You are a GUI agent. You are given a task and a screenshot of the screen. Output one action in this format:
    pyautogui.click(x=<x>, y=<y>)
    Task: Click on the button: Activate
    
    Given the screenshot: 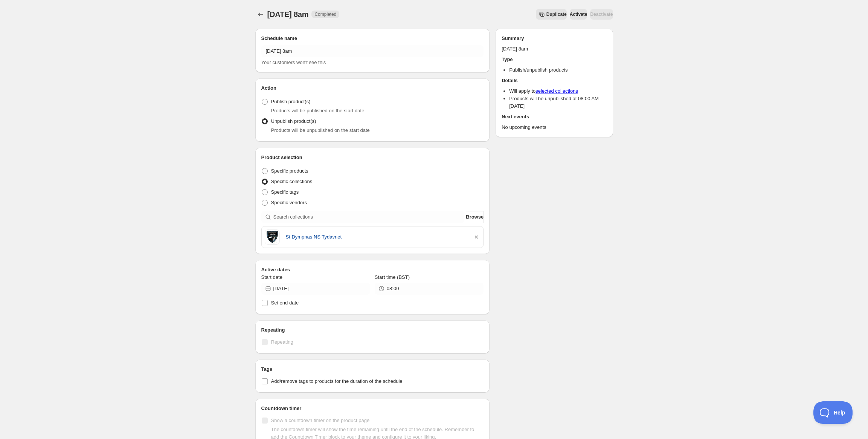 What is the action you would take?
    pyautogui.click(x=578, y=14)
    